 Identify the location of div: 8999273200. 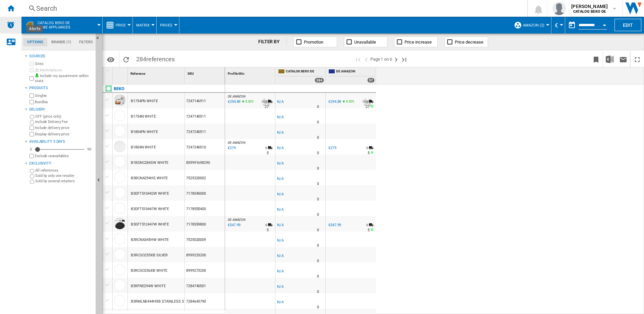
(204, 271).